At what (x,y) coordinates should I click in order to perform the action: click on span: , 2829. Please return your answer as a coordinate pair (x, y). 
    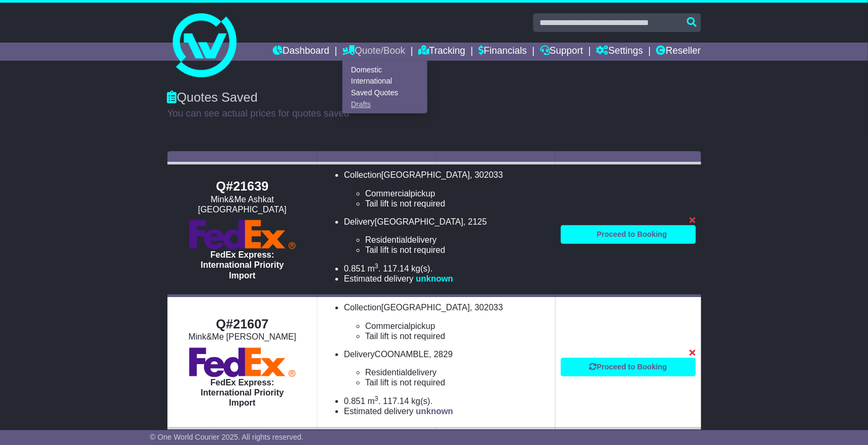
    Looking at the image, I should click on (441, 354).